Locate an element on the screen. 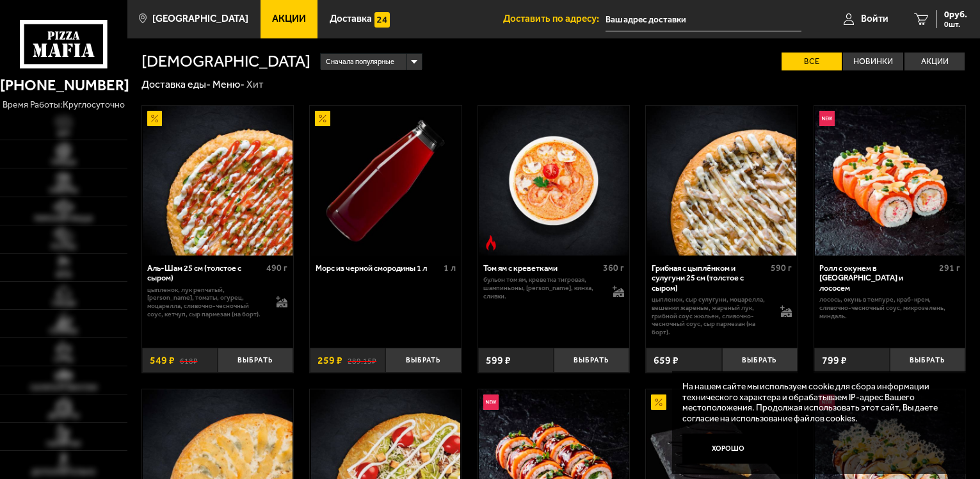  span: 590 г is located at coordinates (781, 268).